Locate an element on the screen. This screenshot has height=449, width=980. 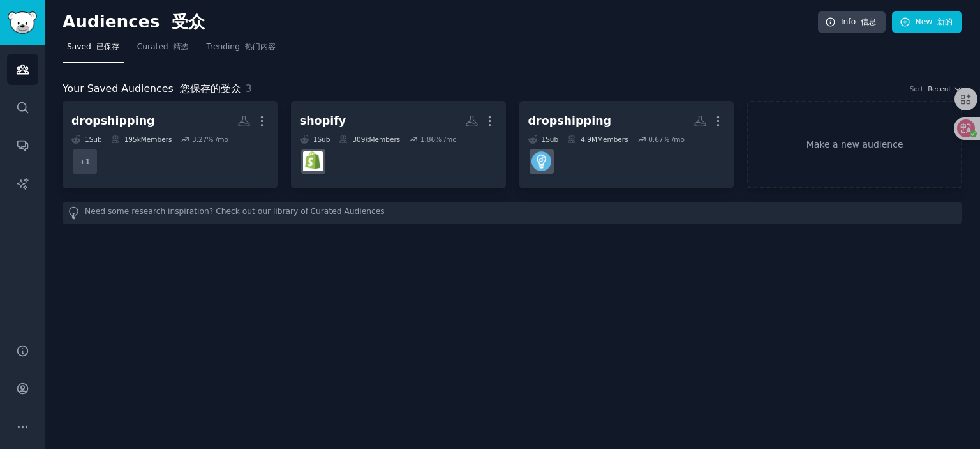
div: Need some research inspiration? Check out our library of is located at coordinates (513, 213).